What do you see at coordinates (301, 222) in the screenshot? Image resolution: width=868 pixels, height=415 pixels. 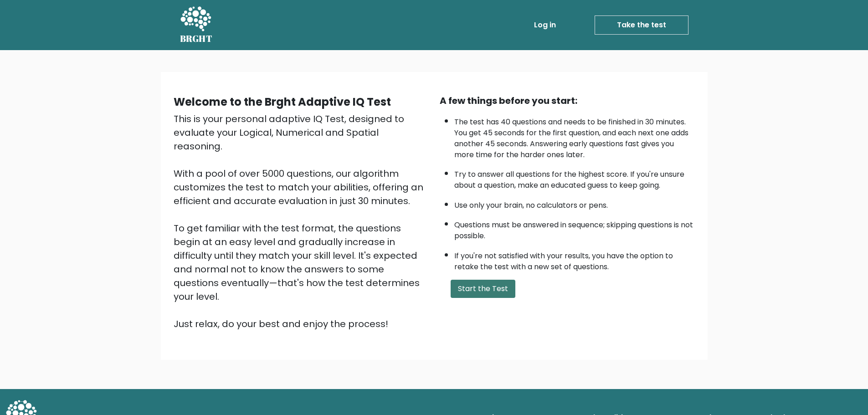 I see `div: This is your personal adaptive IQ Test, designed to evaluate your Logical, Numerical and Spatial ...` at bounding box center [301, 222].